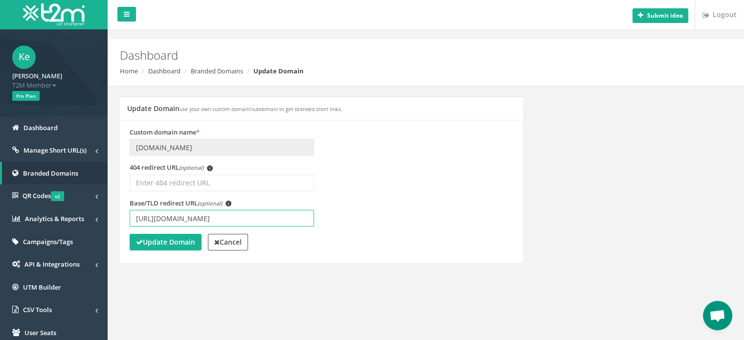  I want to click on span: Ke, so click(24, 57).